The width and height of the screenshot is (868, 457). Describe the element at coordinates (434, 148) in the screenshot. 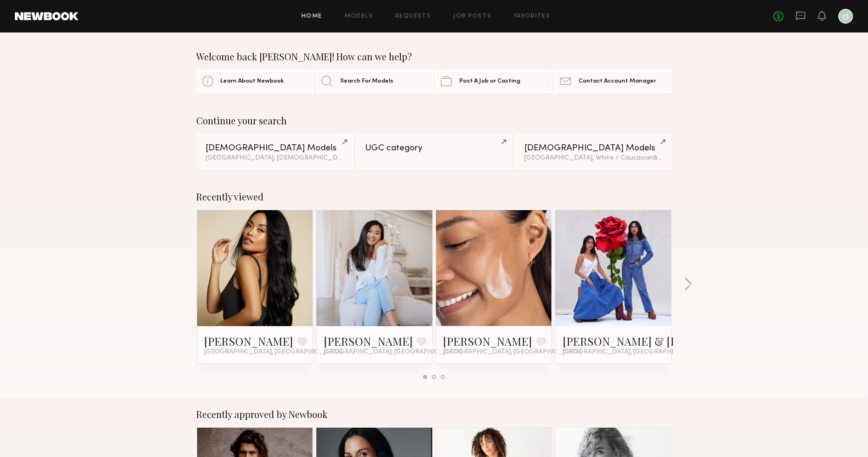

I see `div: UGC category` at that location.